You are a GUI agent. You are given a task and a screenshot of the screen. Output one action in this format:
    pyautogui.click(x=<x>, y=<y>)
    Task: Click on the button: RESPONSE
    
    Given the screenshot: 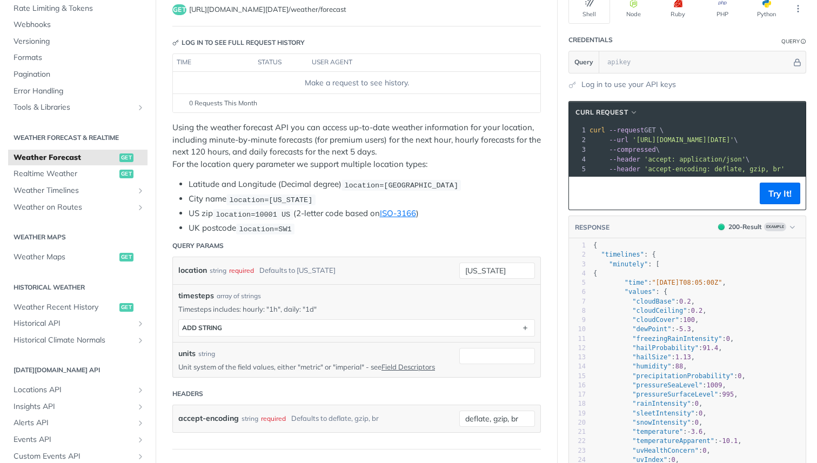 What is the action you would take?
    pyautogui.click(x=593, y=228)
    